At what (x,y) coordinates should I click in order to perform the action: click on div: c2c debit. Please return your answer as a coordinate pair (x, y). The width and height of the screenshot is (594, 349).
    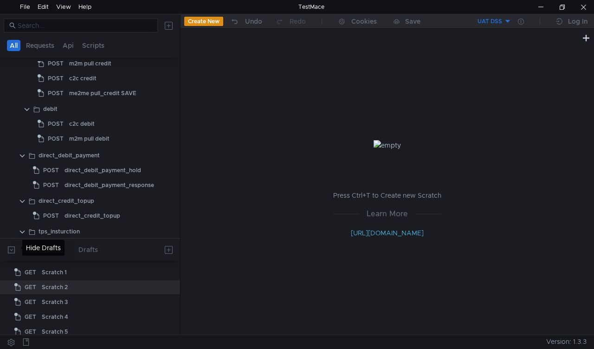
    Looking at the image, I should click on (82, 124).